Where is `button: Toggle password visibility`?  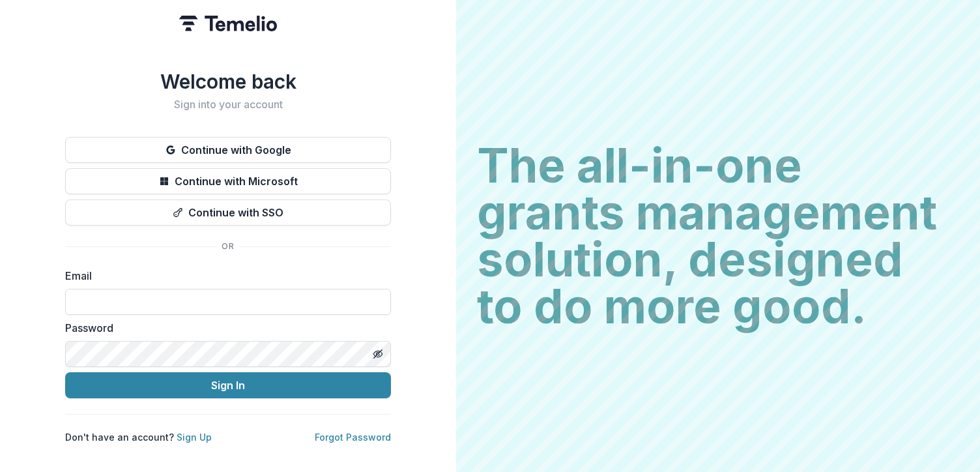
button: Toggle password visibility is located at coordinates (378, 355).